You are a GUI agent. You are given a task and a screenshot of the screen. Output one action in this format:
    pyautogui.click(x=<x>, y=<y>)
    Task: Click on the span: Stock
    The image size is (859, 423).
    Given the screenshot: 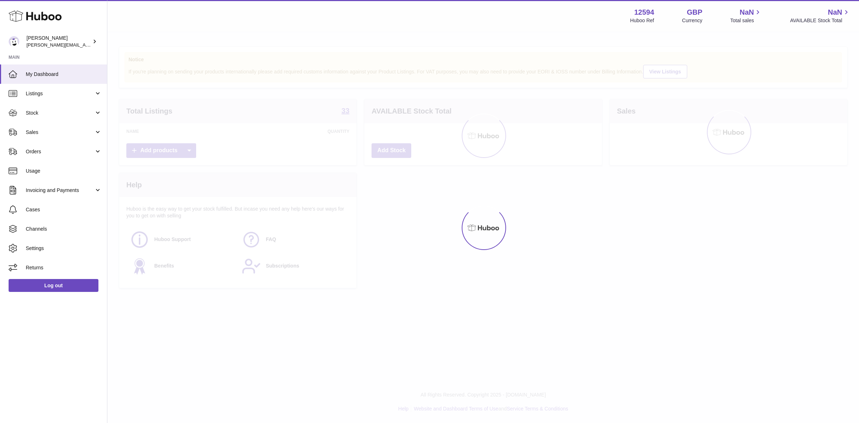 What is the action you would take?
    pyautogui.click(x=60, y=113)
    